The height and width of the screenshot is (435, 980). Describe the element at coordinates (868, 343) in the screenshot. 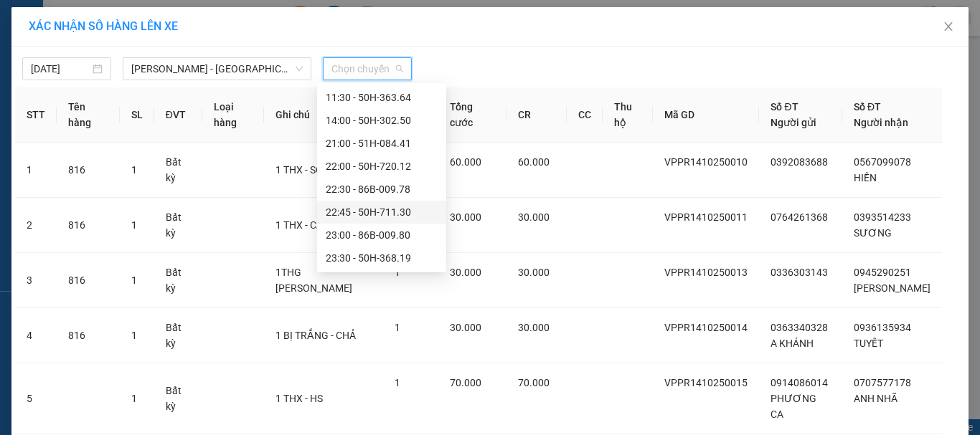

I see `span: TUYẾT` at that location.